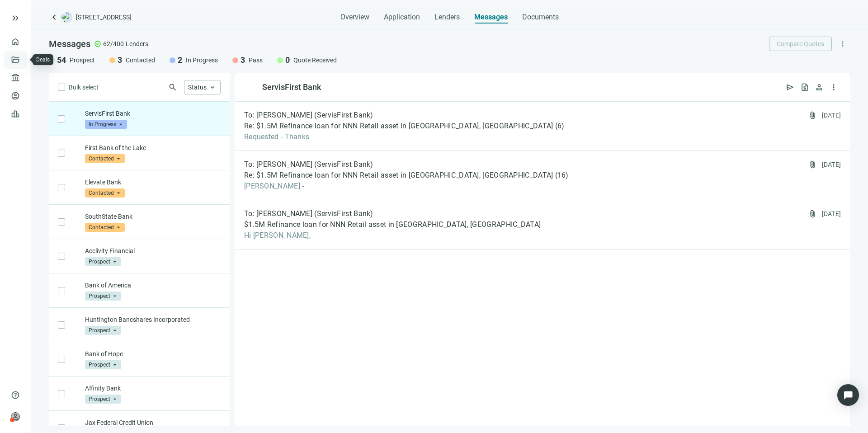  What do you see at coordinates (288, 60) in the screenshot?
I see `span: 0` at bounding box center [288, 60].